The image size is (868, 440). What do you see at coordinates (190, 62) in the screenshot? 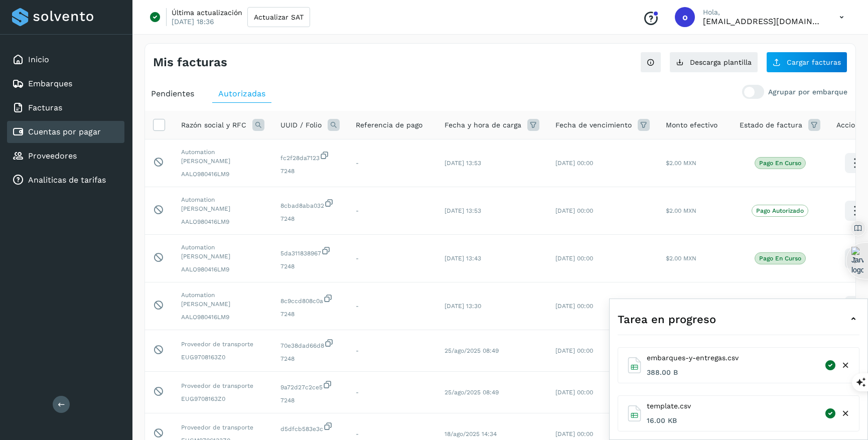
I see `h4: Mis facturas` at bounding box center [190, 62].